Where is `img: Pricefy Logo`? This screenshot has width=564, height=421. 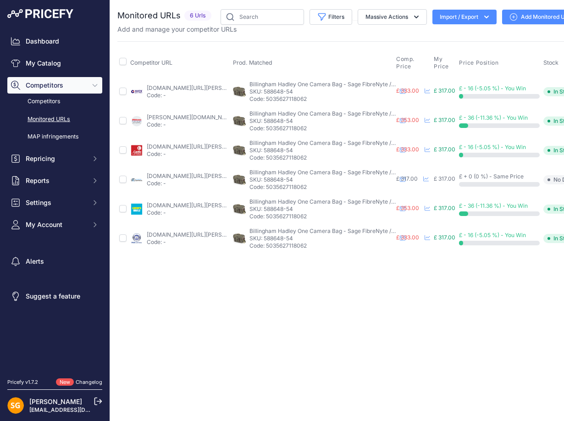 img: Pricefy Logo is located at coordinates (40, 14).